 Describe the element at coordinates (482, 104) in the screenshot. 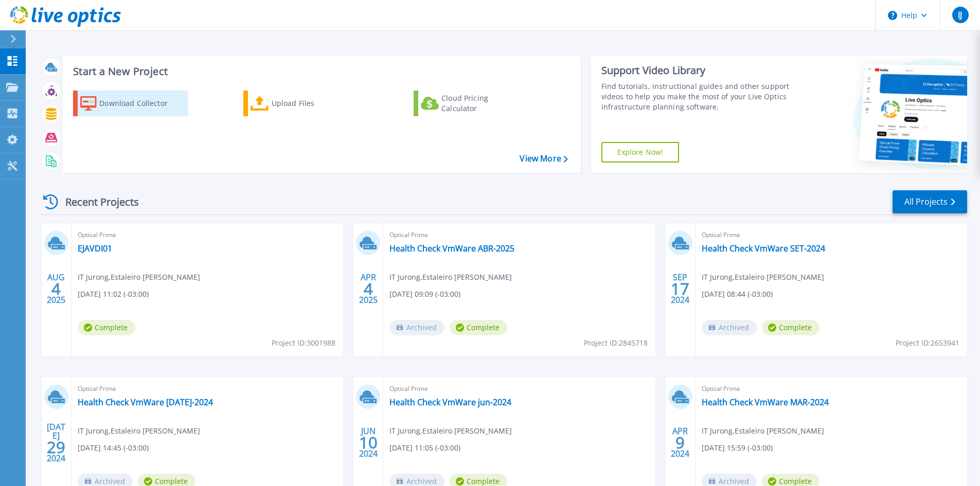

I see `div: Cloud Pricing Calculator` at that location.